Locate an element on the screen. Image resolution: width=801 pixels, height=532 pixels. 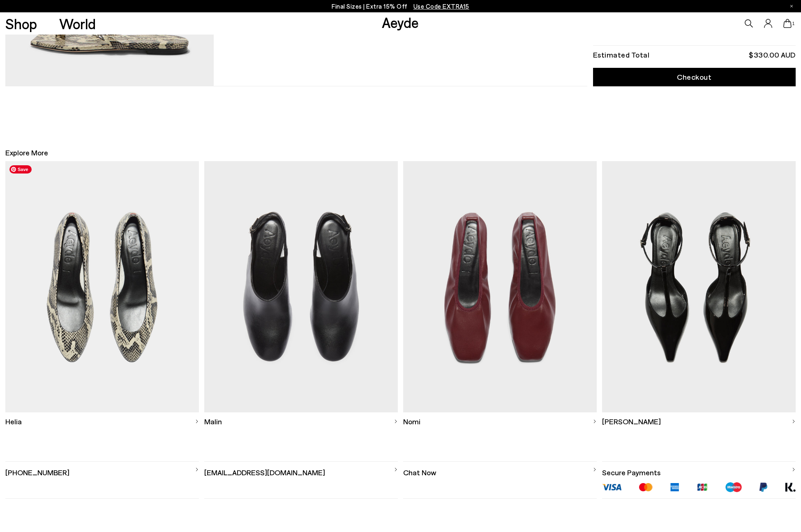
span: 1 is located at coordinates (794, 23).